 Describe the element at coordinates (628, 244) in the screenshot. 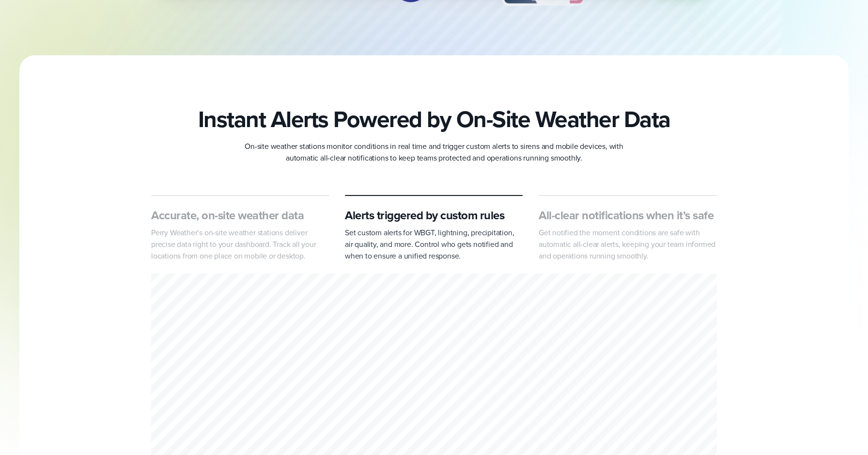

I see `p: Get notified the moment conditions are safe with automatic all-clear alerts, keeping your team in...` at that location.